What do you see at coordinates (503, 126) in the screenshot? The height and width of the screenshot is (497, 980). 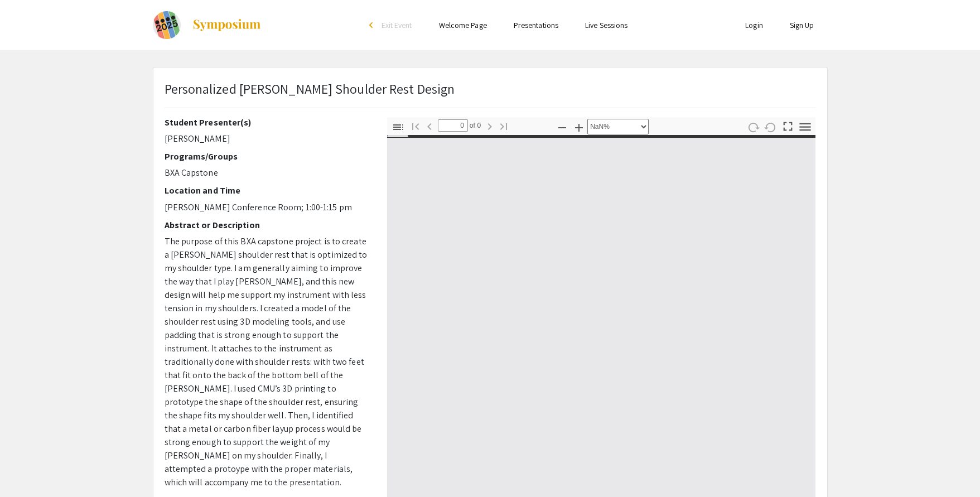 I see `button: Go to Last Page` at bounding box center [503, 126].